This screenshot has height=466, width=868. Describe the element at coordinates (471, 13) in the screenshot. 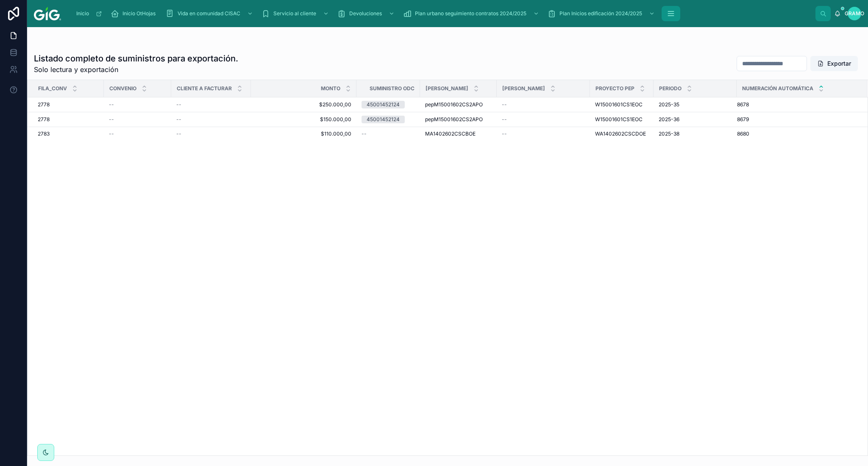

I see `a: Plan urbano seguimiento contratos 2024/2025` at that location.